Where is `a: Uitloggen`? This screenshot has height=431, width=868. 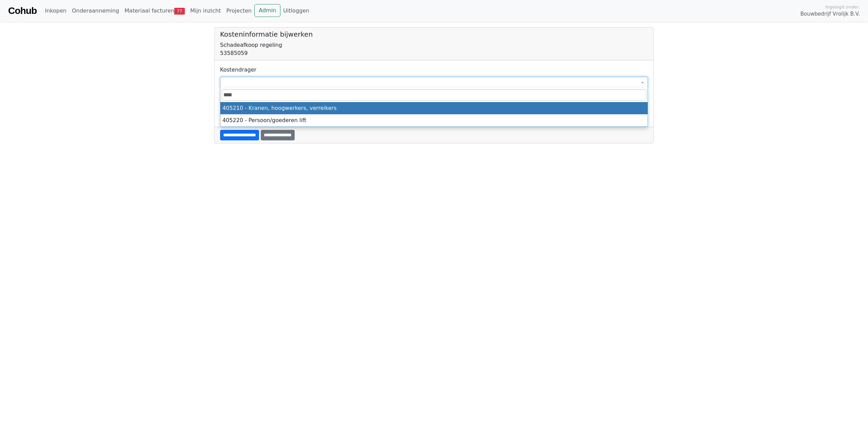 a: Uitloggen is located at coordinates (296, 11).